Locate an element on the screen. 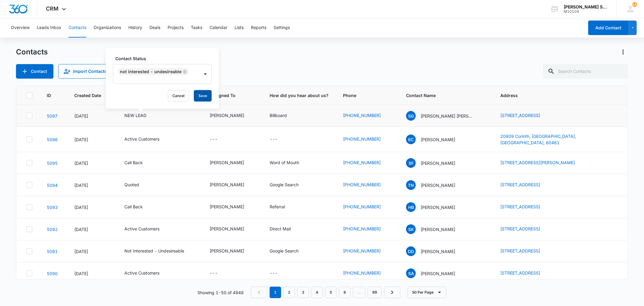 The width and height of the screenshot is (644, 306). span: Address is located at coordinates (554, 95).